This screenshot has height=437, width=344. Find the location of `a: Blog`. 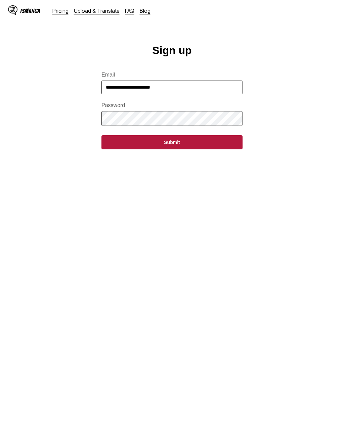

a: Blog is located at coordinates (145, 11).